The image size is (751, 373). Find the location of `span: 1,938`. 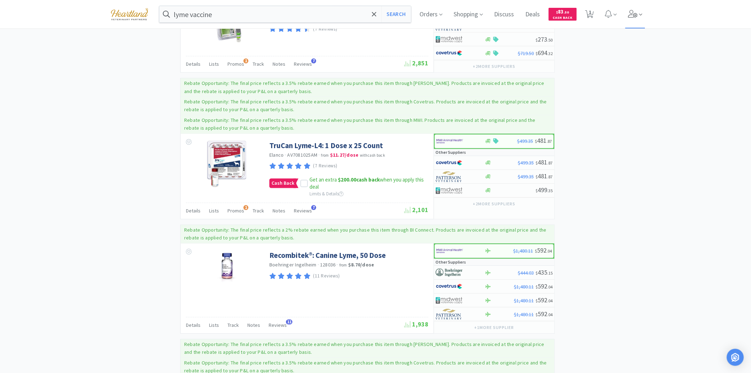

span: 1,938 is located at coordinates (416, 324).